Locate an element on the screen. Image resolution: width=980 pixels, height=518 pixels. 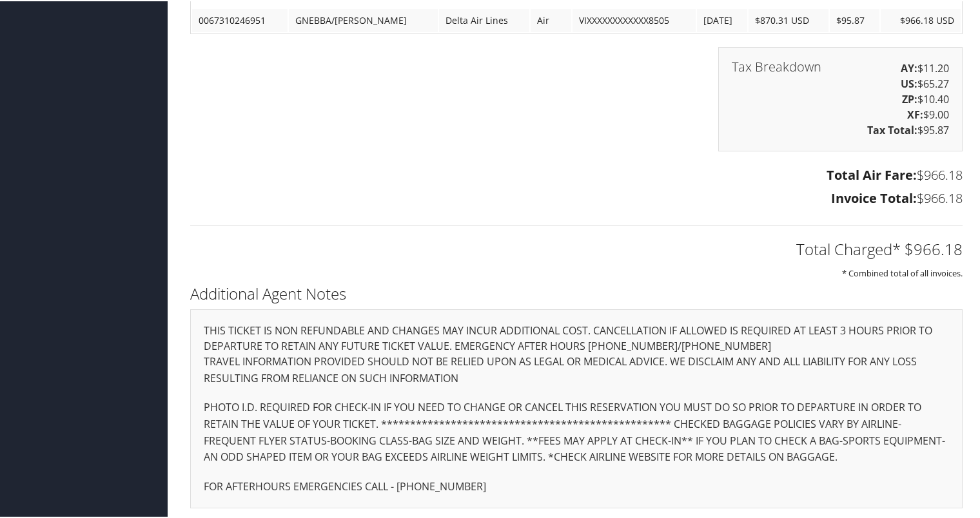
strong: US: is located at coordinates (909, 82).